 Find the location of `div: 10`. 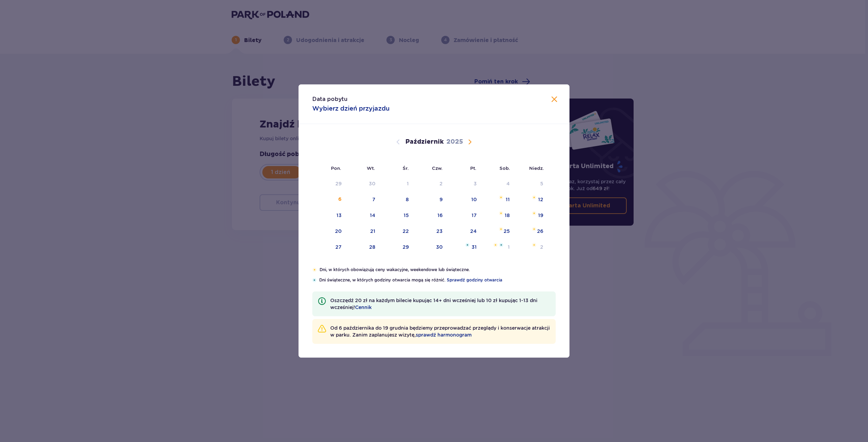

div: 10 is located at coordinates (474, 199).